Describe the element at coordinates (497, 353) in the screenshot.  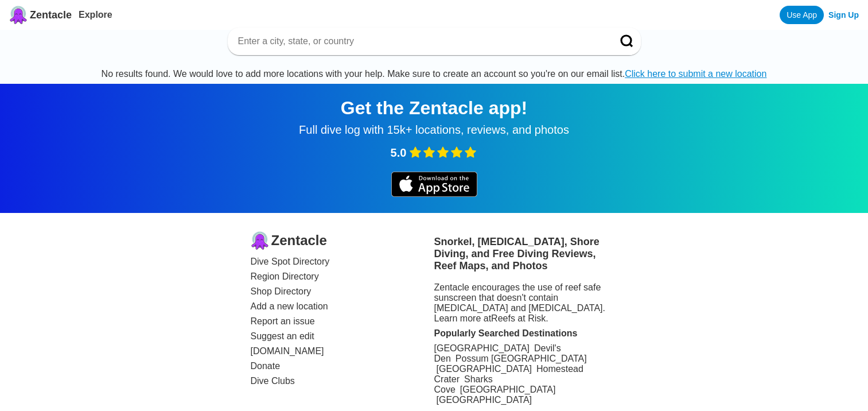
I see `a: Devil's Den` at that location.